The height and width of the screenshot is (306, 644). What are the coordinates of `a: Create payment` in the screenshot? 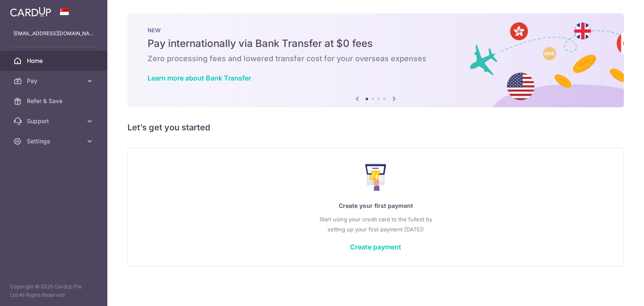 It's located at (375, 247).